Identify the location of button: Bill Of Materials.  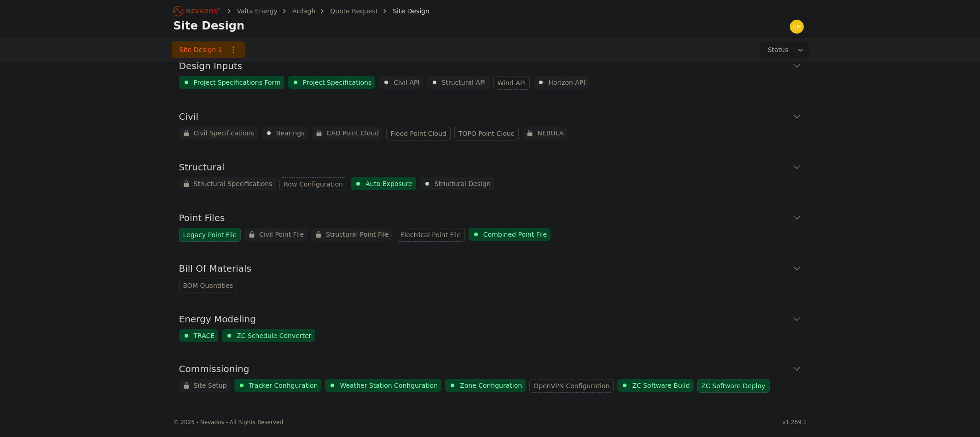
(490, 268).